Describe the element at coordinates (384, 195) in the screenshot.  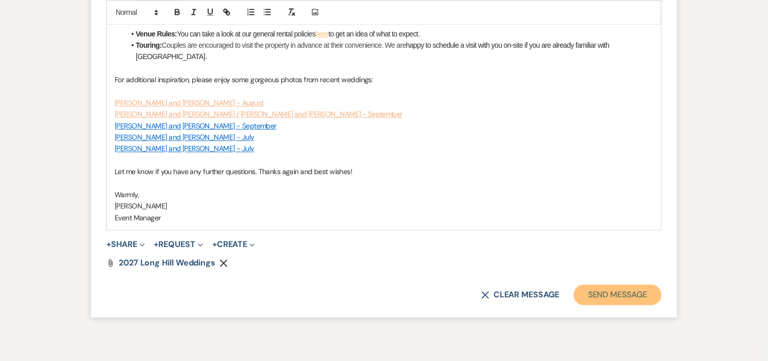
I see `p: Warmly,` at that location.